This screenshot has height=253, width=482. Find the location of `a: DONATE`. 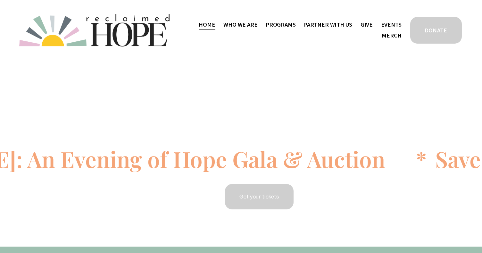

a: DONATE is located at coordinates (436, 30).